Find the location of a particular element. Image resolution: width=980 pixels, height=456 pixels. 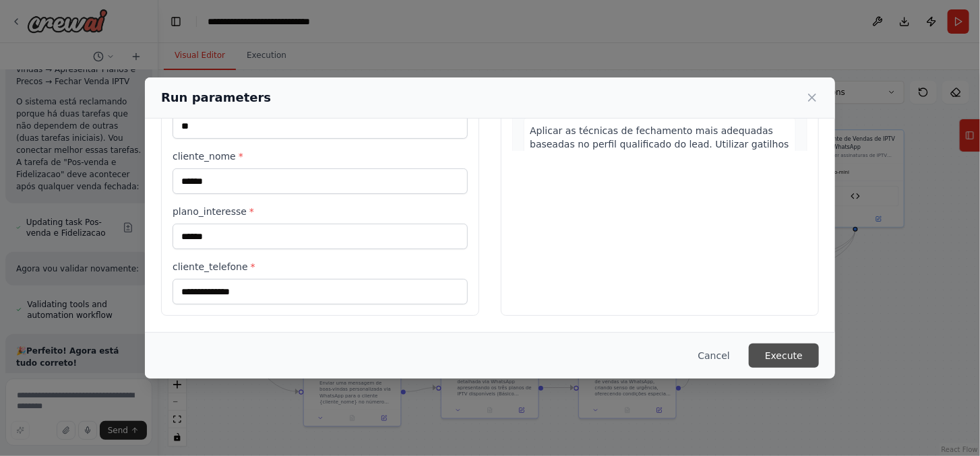

label: cliente_telefone is located at coordinates (320, 267).